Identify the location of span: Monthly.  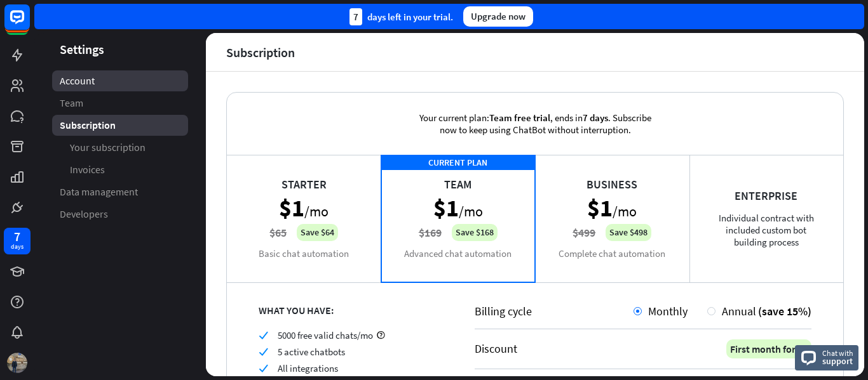
(668, 311).